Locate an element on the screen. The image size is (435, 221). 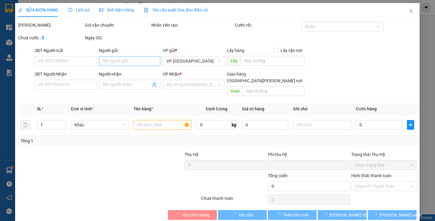
div: SĐT Người Gửi is located at coordinates (66, 50).